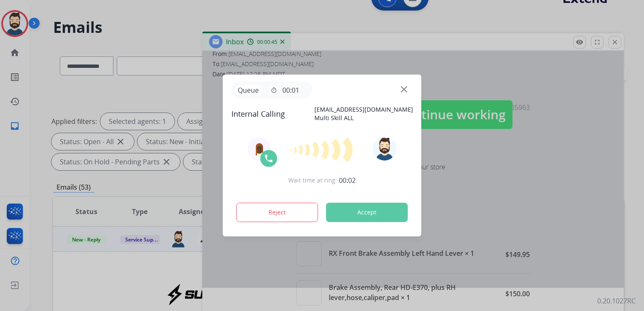 This screenshot has width=644, height=311. What do you see at coordinates (616, 300) in the screenshot?
I see `p: 0.20.1027RC` at bounding box center [616, 300].